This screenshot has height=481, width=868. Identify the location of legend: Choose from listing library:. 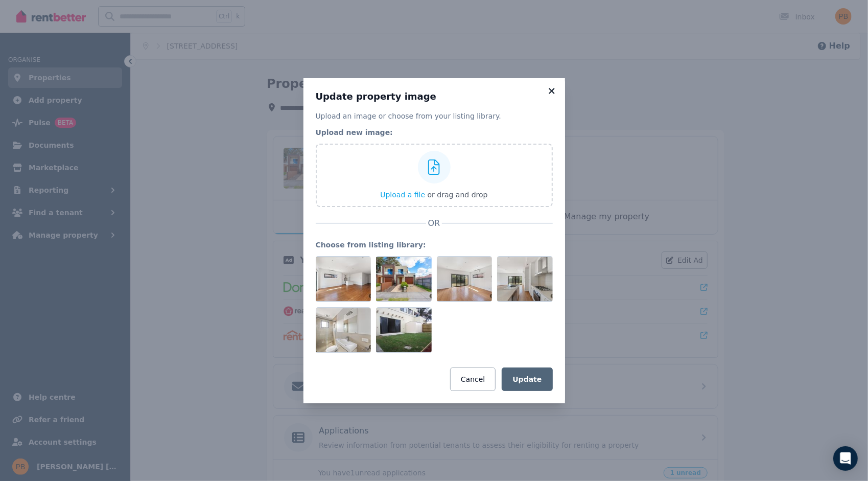
(435, 245).